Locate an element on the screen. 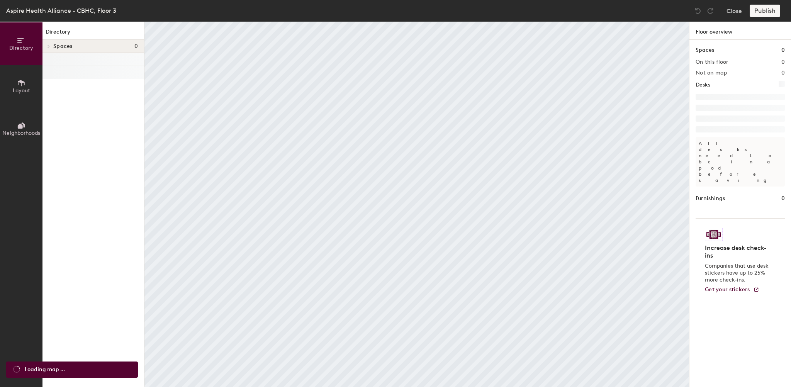  h4: Increase desk check-ins is located at coordinates (737, 252).